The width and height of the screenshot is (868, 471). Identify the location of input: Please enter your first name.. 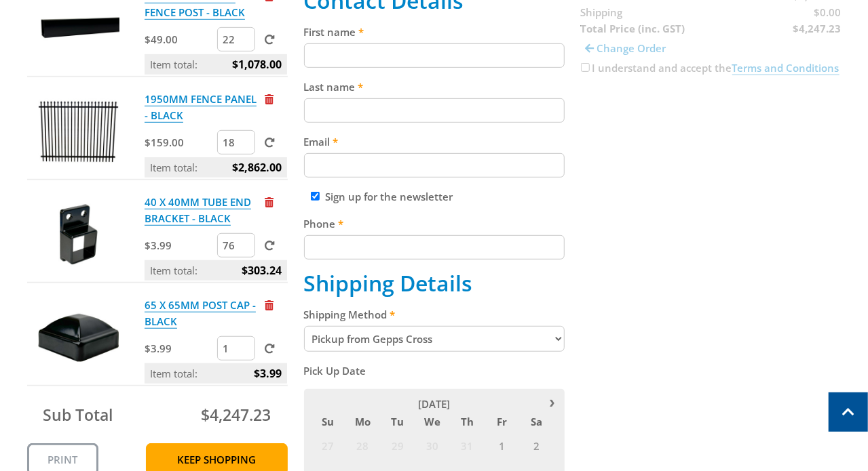
(434, 55).